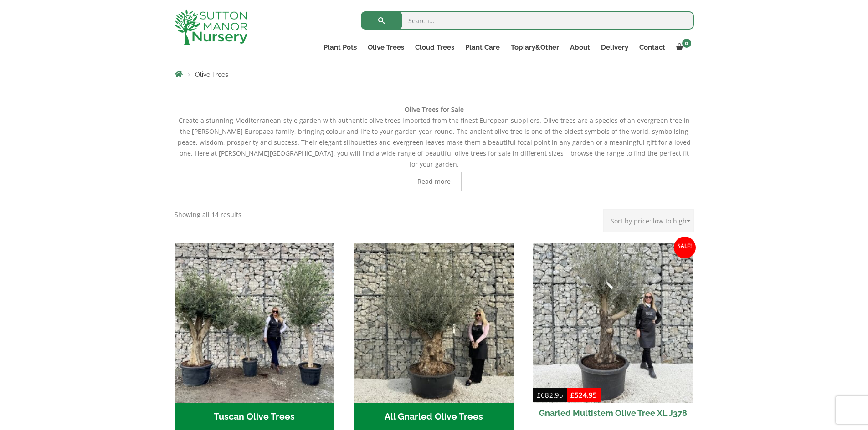  Describe the element at coordinates (211, 27) in the screenshot. I see `img: logo` at that location.